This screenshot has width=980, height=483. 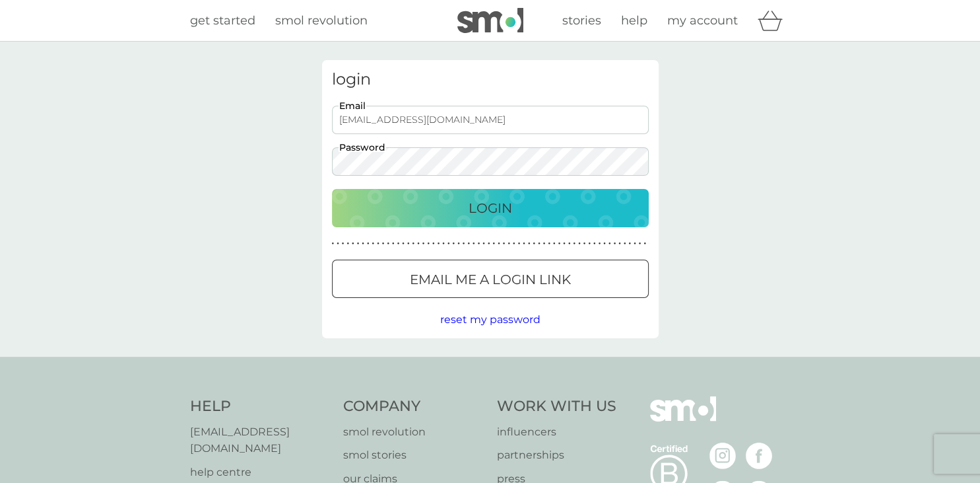 I want to click on a: stories, so click(x=581, y=21).